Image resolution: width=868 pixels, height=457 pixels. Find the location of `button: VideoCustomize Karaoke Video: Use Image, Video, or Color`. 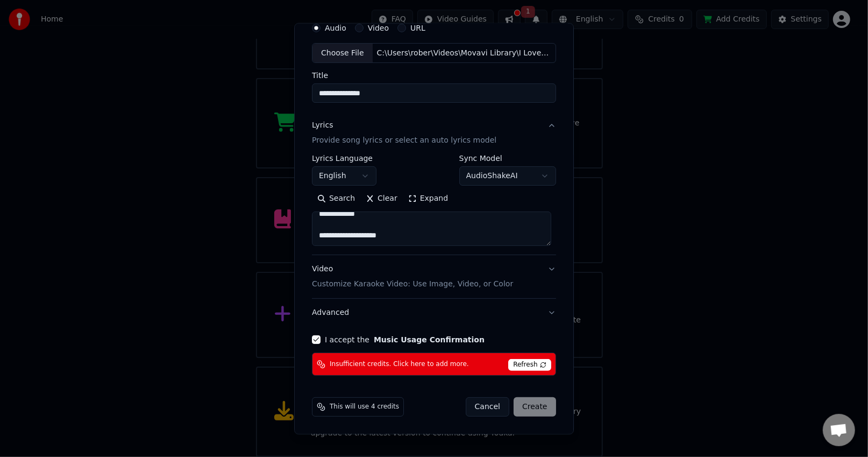

button: VideoCustomize Karaoke Video: Use Image, Video, or Color is located at coordinates (434, 277).